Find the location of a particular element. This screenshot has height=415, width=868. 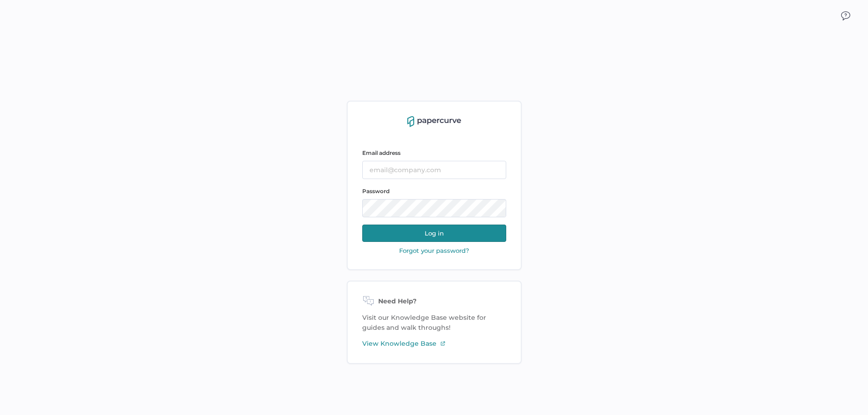

button: Log in is located at coordinates (434, 233).